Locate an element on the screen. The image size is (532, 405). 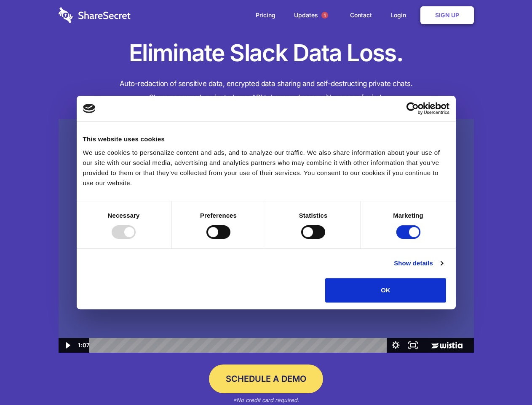
strong: Statistics is located at coordinates (314, 215).